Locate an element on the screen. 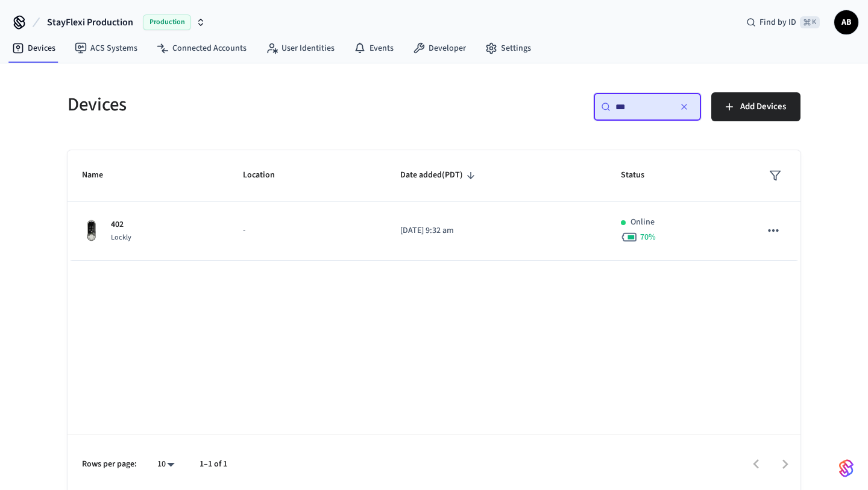 The image size is (868, 490). span: Add Devices is located at coordinates (763, 107).